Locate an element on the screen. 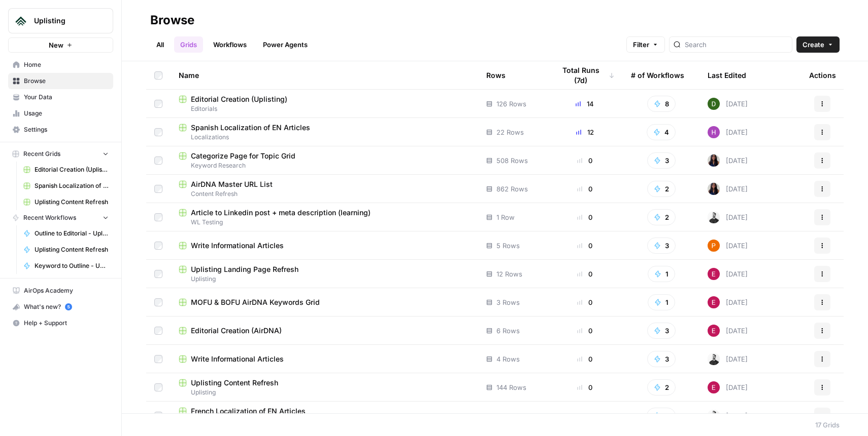 The height and width of the screenshot is (436, 868). span: Create is located at coordinates (813, 44).